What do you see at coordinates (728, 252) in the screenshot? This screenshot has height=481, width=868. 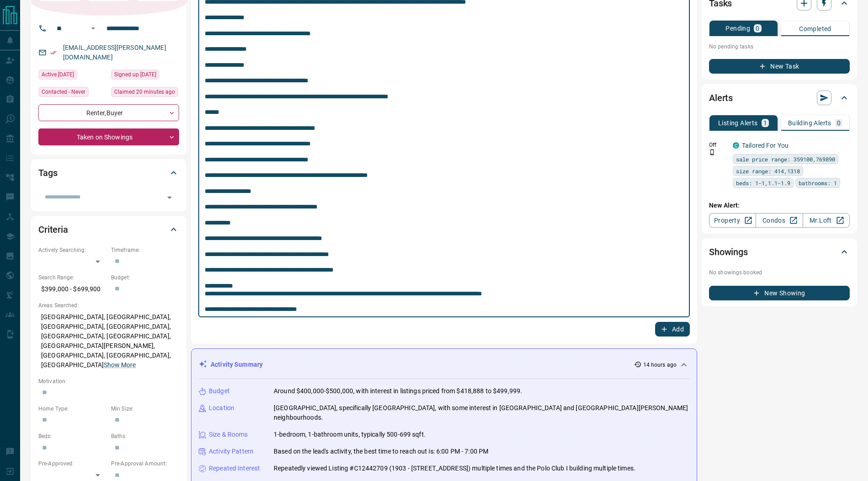 I see `h2: Showings` at bounding box center [728, 252].